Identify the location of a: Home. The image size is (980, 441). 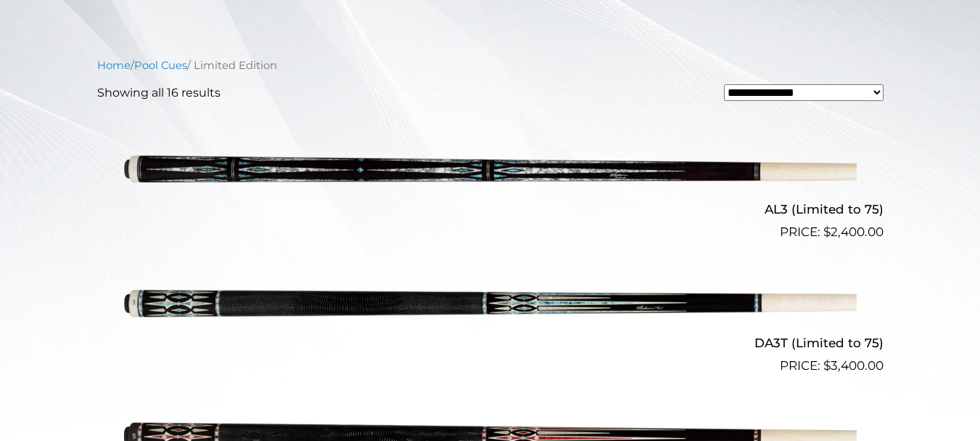
(114, 65).